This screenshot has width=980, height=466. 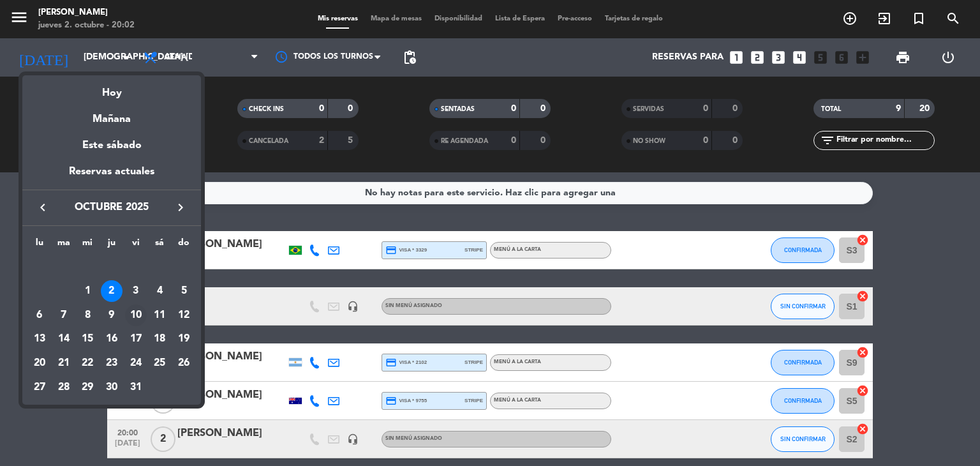 What do you see at coordinates (136, 387) in the screenshot?
I see `div: 31` at bounding box center [136, 387].